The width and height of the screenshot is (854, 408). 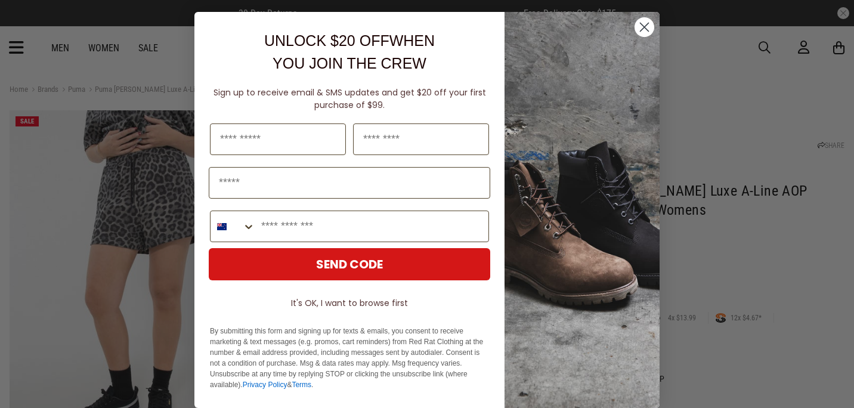 What do you see at coordinates (27, 23) in the screenshot?
I see `button: Open LiveChat chat widget` at bounding box center [27, 23].